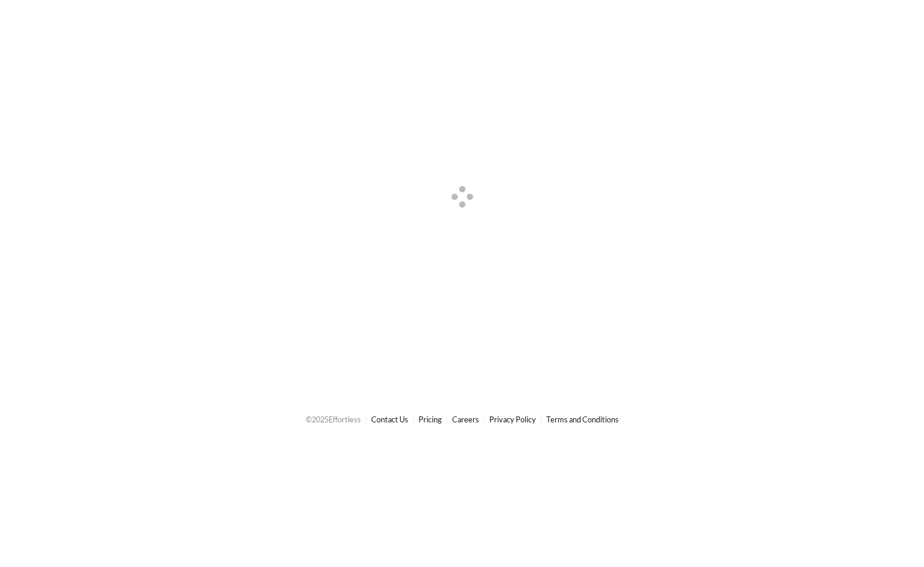 Image resolution: width=924 pixels, height=567 pixels. What do you see at coordinates (390, 419) in the screenshot?
I see `a: Contact Us` at bounding box center [390, 419].